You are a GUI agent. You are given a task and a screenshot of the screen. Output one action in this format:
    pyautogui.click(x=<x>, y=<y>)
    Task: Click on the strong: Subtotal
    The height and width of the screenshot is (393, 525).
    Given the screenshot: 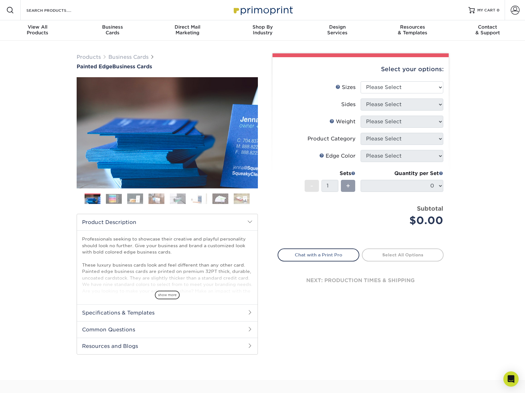 What is the action you would take?
    pyautogui.click(x=430, y=209)
    